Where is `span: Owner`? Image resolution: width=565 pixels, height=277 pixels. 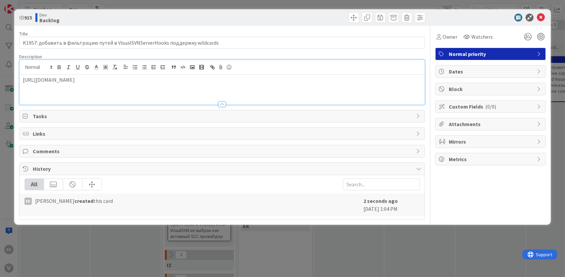 span: Owner is located at coordinates (450, 37).